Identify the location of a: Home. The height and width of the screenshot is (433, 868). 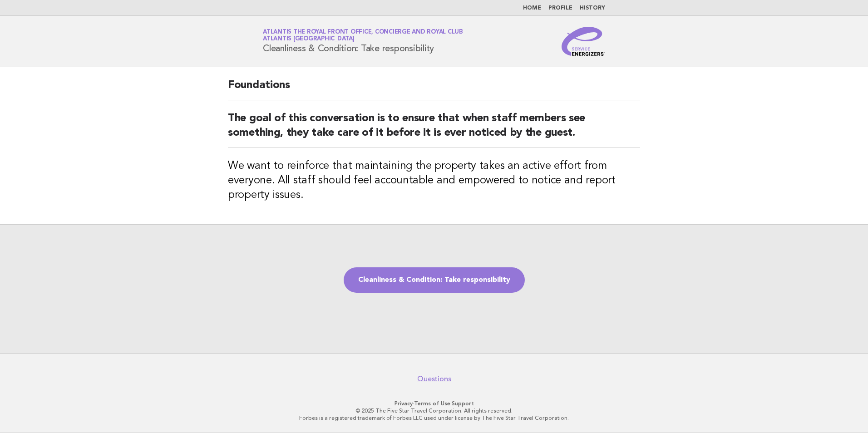
(532, 8).